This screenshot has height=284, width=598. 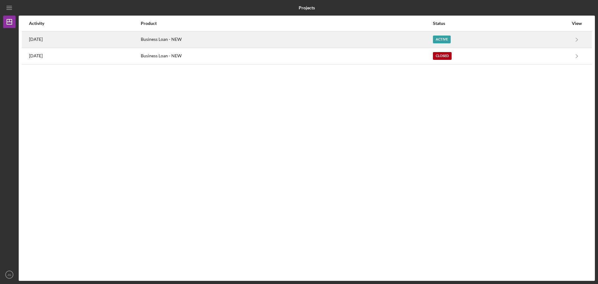 What do you see at coordinates (500, 23) in the screenshot?
I see `div: Status` at bounding box center [500, 23].